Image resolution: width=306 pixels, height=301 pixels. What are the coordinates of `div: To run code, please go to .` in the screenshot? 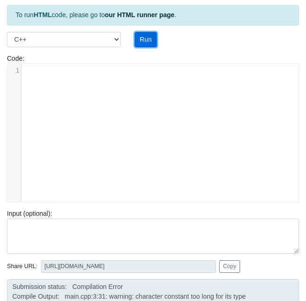 It's located at (153, 15).